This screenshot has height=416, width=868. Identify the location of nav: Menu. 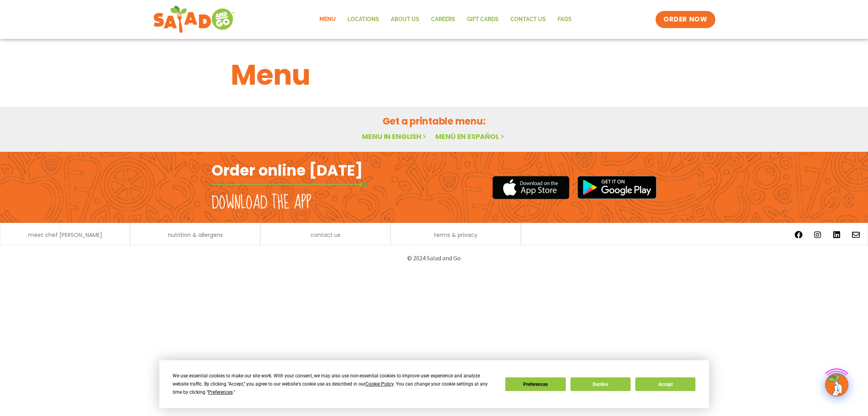
(445, 19).